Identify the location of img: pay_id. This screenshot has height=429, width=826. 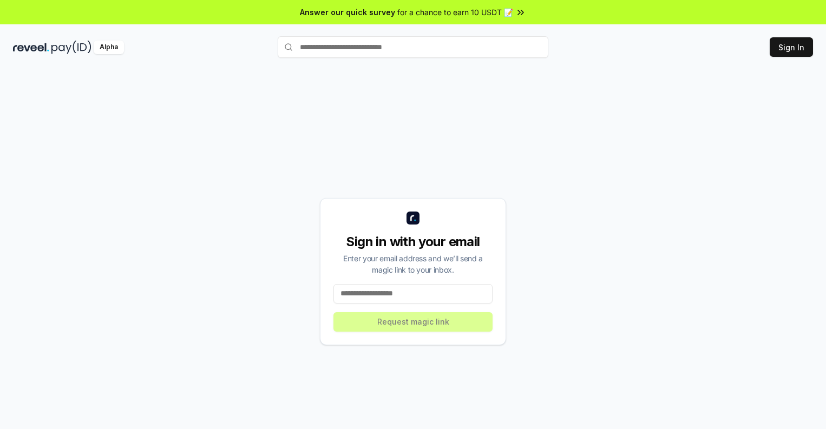
(71, 47).